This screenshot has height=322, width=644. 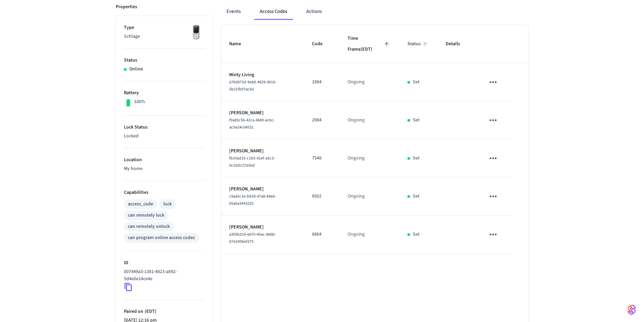 What do you see at coordinates (375, 140) in the screenshot?
I see `table: sticky table` at bounding box center [375, 140].